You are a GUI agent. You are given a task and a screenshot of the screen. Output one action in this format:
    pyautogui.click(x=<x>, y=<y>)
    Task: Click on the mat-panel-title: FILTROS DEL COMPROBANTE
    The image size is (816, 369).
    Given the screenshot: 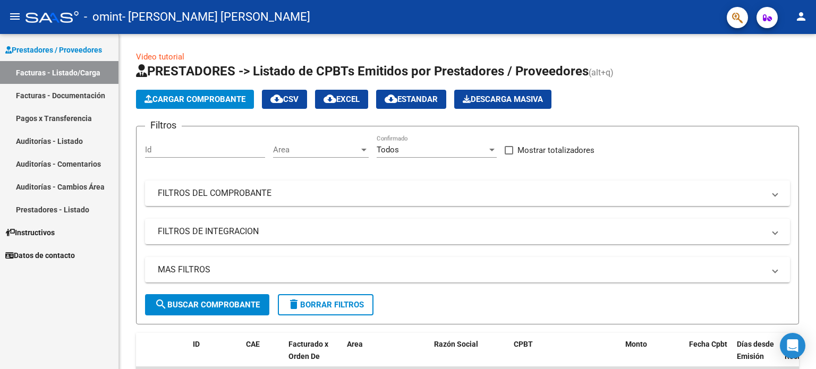 What is the action you would take?
    pyautogui.click(x=461, y=193)
    